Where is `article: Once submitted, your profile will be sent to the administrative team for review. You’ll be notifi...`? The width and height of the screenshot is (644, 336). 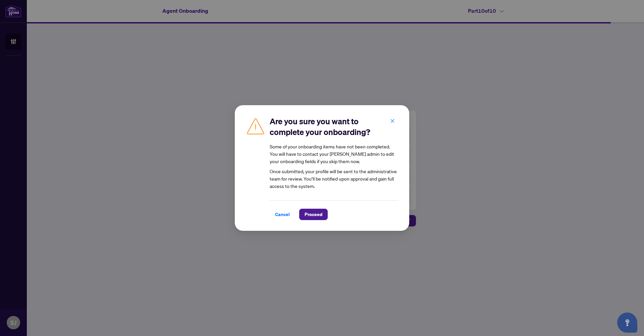 article: Once submitted, your profile will be sent to the administrative team for review. You’ll be notifi... is located at coordinates (334, 166).